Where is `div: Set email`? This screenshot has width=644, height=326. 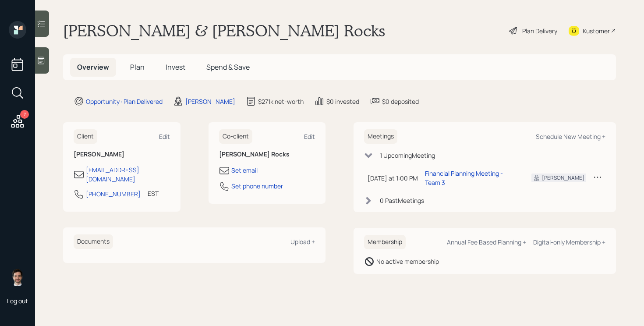
div: Set email is located at coordinates (244, 170).